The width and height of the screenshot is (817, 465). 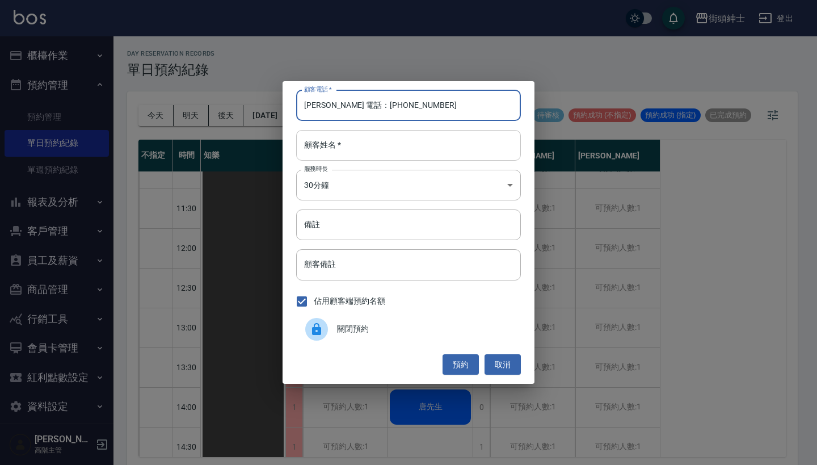 I want to click on span: 關閉預約, so click(x=425, y=329).